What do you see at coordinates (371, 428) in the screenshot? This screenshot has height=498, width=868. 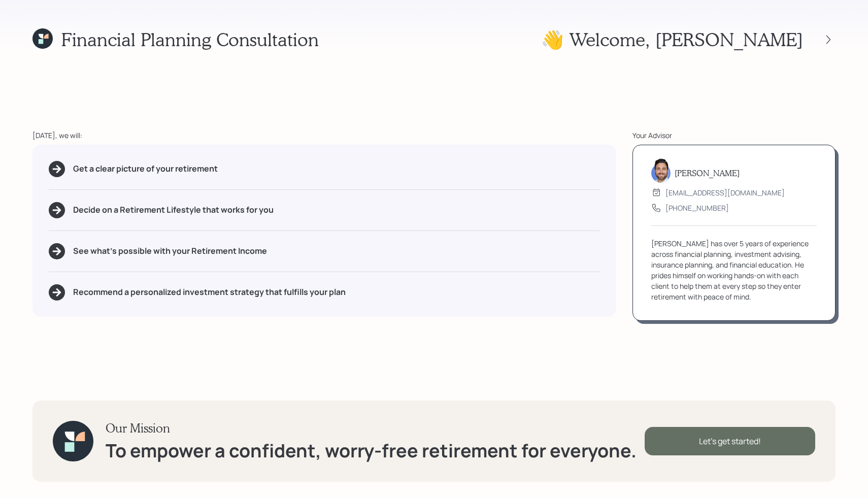 I see `h3: Our Mission` at bounding box center [371, 428].